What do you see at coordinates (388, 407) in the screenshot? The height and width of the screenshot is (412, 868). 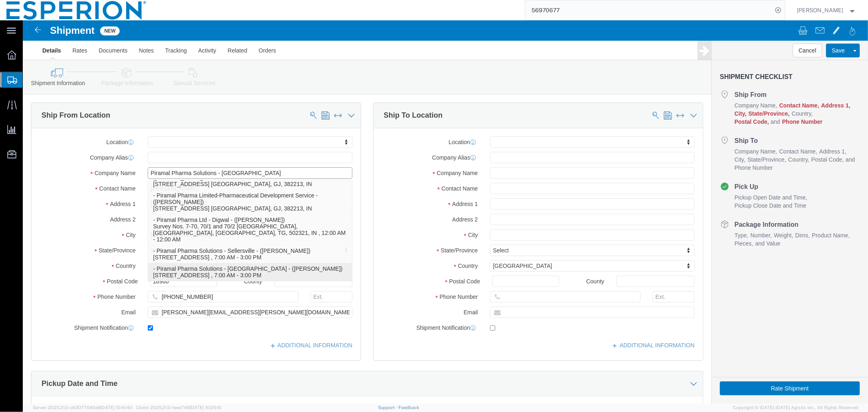 I see `a: Support` at bounding box center [388, 407].